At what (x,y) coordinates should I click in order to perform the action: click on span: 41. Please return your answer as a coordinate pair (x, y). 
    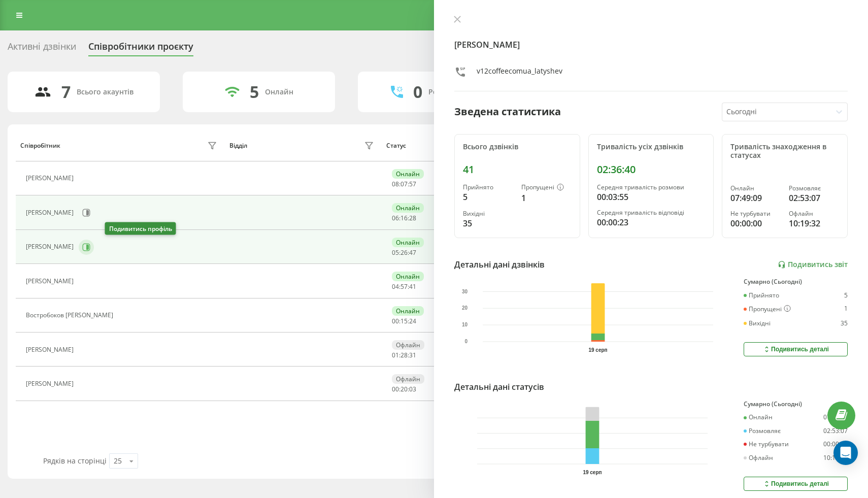
    Looking at the image, I should click on (413, 286).